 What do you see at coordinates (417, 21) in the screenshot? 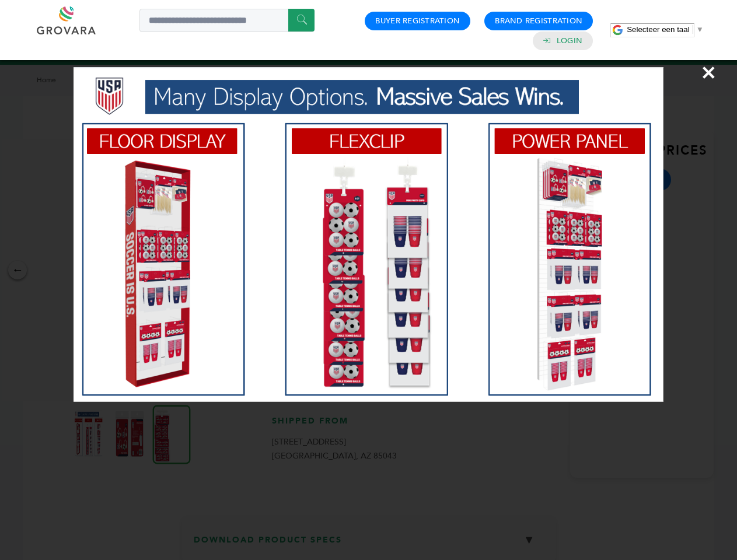
I see `a: Buyer Registration` at bounding box center [417, 21].